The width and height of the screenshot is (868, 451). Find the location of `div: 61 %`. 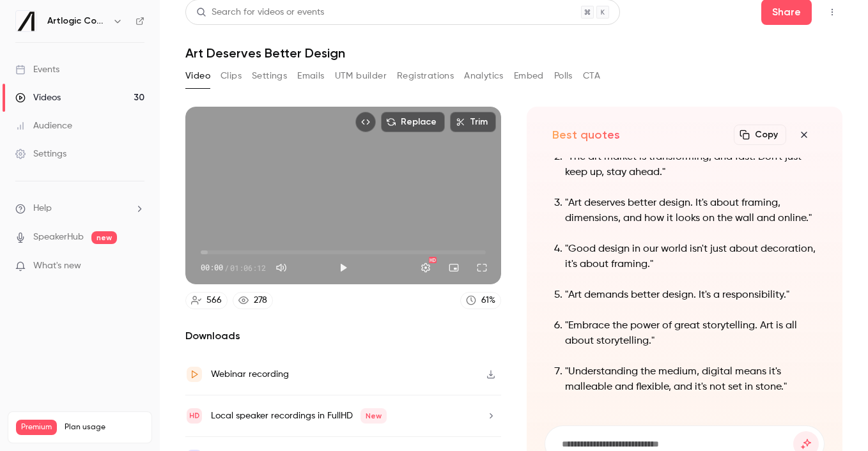

div: 61 % is located at coordinates (489, 300).